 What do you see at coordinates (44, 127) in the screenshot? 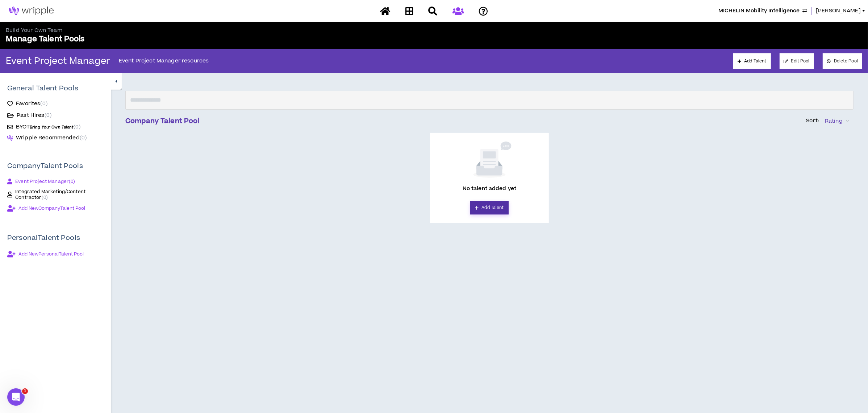
I see `a: BYOTBring Your Own Talent(0)` at bounding box center [44, 127].